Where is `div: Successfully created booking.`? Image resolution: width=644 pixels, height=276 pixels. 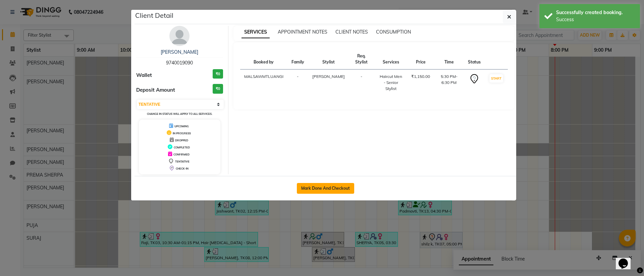 div: Successfully created booking. is located at coordinates (595, 12).